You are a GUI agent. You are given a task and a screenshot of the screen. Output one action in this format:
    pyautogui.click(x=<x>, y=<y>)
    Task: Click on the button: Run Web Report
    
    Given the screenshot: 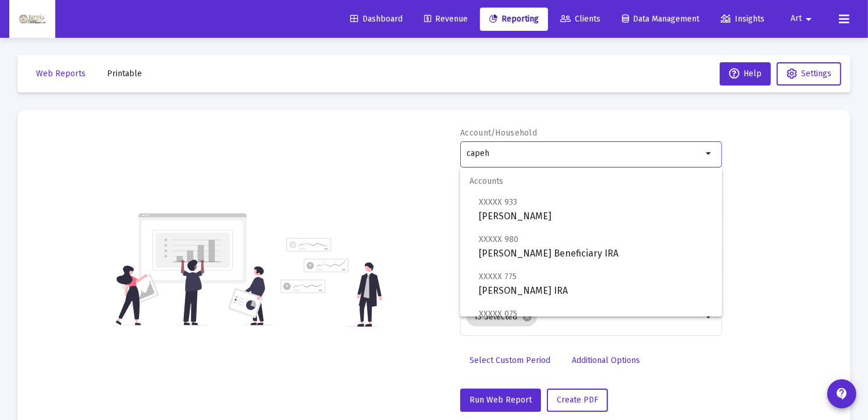 What is the action you would take?
    pyautogui.click(x=500, y=400)
    